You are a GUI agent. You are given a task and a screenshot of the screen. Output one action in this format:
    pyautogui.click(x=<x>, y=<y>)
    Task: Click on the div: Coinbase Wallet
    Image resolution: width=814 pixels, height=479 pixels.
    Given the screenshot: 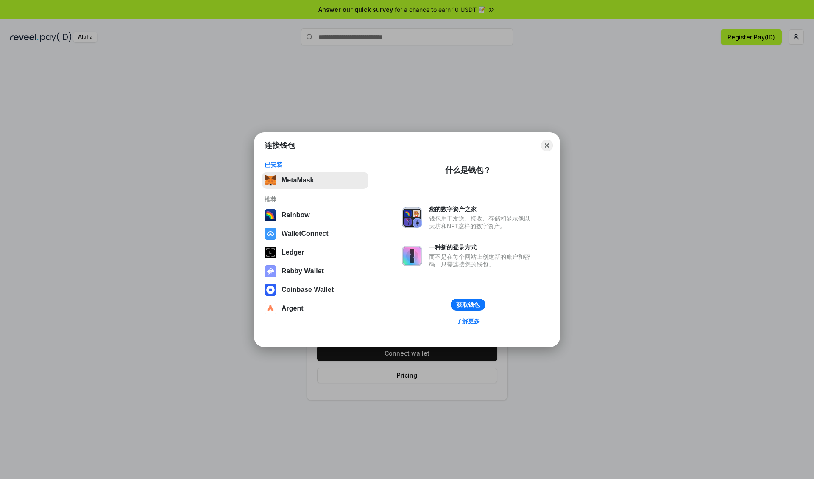 What is the action you would take?
    pyautogui.click(x=308, y=290)
    